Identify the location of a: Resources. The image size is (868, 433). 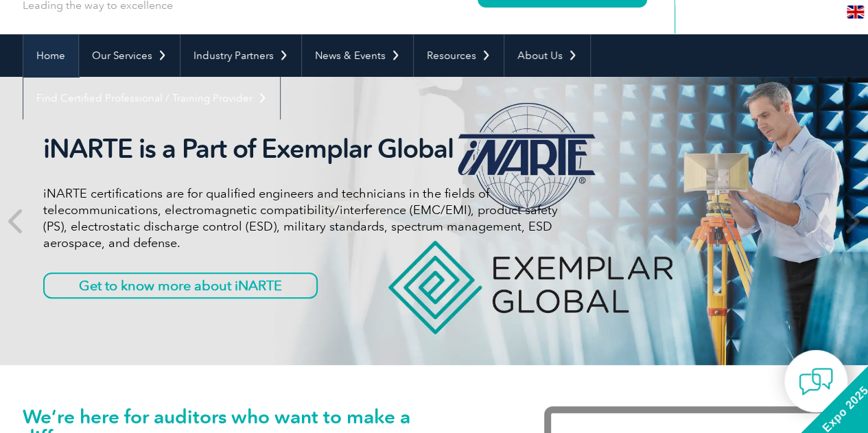
(459, 55).